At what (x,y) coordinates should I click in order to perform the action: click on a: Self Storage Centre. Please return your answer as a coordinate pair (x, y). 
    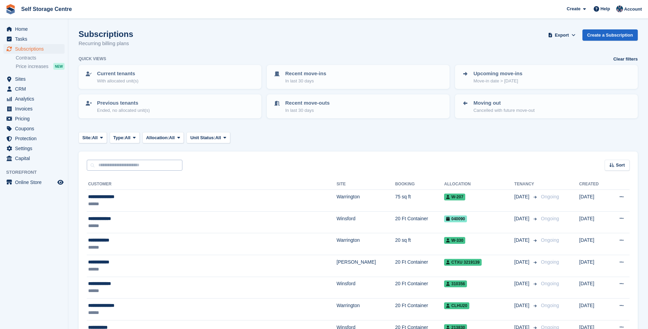
    Looking at the image, I should click on (46, 9).